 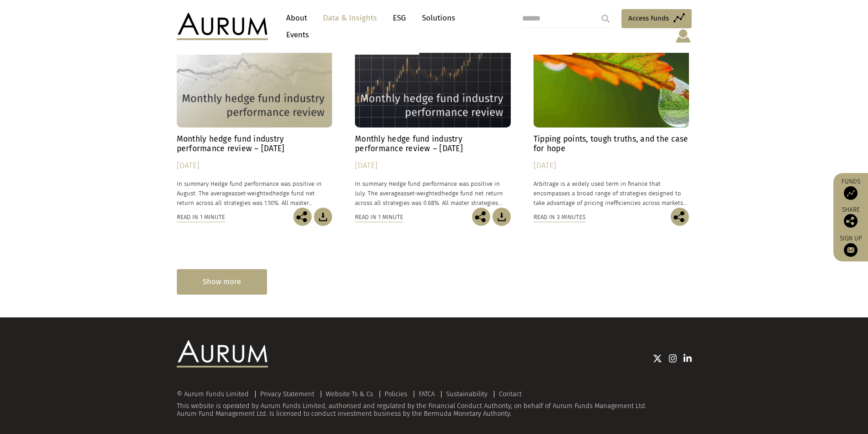 What do you see at coordinates (683, 36) in the screenshot?
I see `img: account-icon.svg` at bounding box center [683, 36].